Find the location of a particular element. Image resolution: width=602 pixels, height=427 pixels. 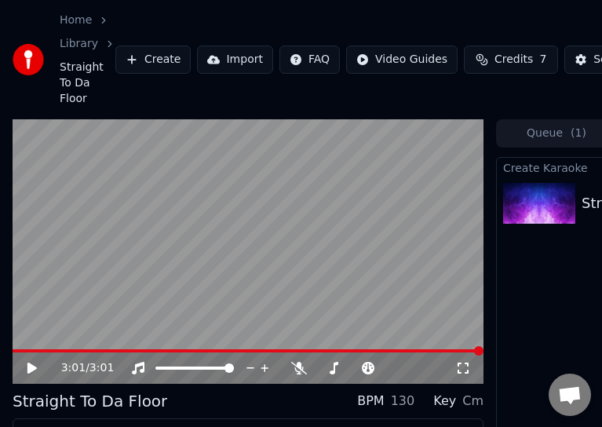

button: FAQ is located at coordinates (309, 60).